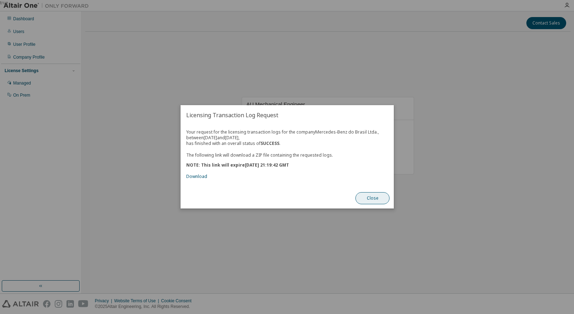 The height and width of the screenshot is (314, 574). Describe the element at coordinates (197, 177) in the screenshot. I see `a: Download` at that location.